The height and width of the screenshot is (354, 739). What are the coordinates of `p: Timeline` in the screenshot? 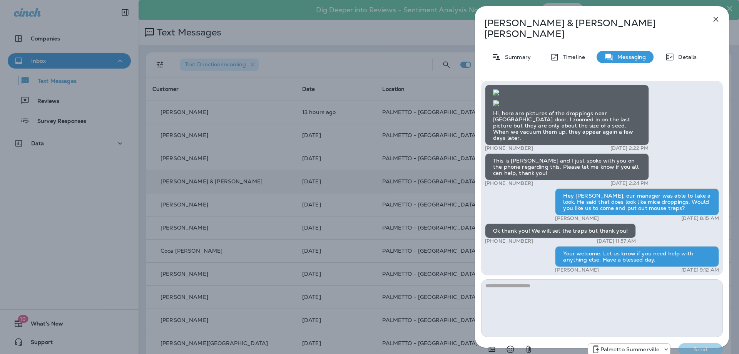 It's located at (572, 57).